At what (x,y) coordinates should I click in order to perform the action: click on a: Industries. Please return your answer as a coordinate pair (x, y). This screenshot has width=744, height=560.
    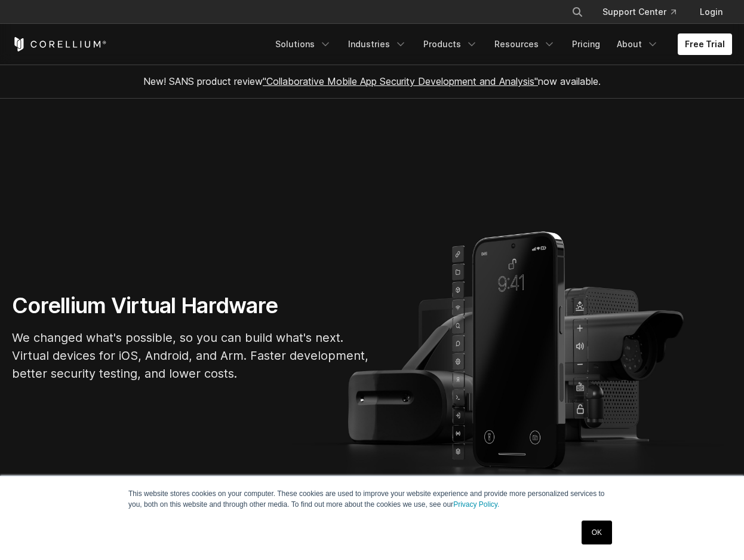
    Looking at the image, I should click on (377, 44).